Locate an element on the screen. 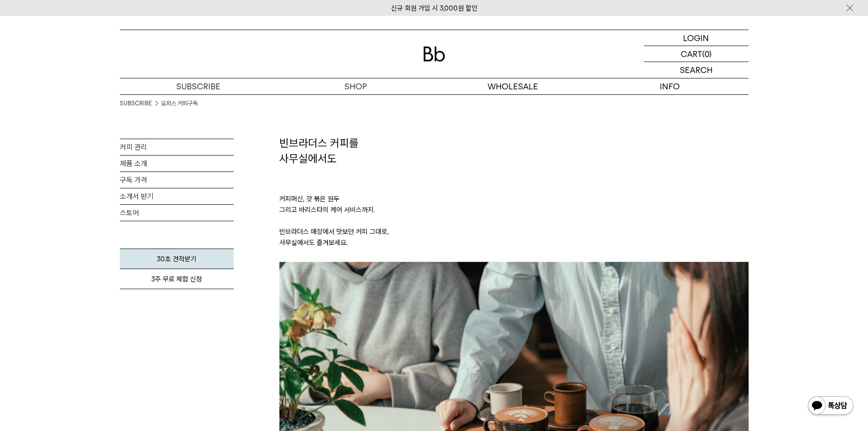  a: 스토어 is located at coordinates (177, 213).